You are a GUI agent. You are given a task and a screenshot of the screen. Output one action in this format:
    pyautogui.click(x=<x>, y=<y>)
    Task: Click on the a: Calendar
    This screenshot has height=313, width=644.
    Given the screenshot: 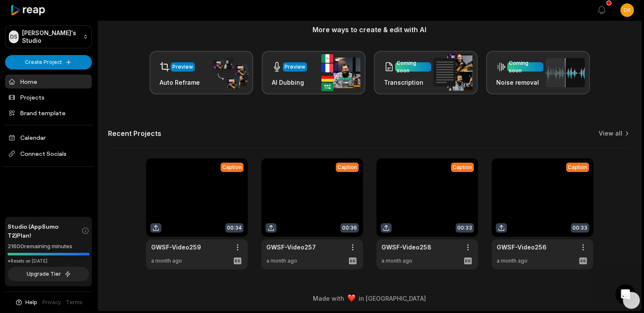 What is the action you would take?
    pyautogui.click(x=48, y=137)
    